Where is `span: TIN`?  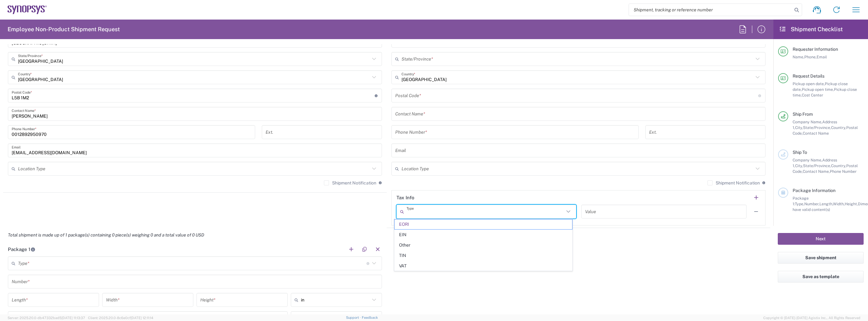 span: TIN is located at coordinates (483, 256).